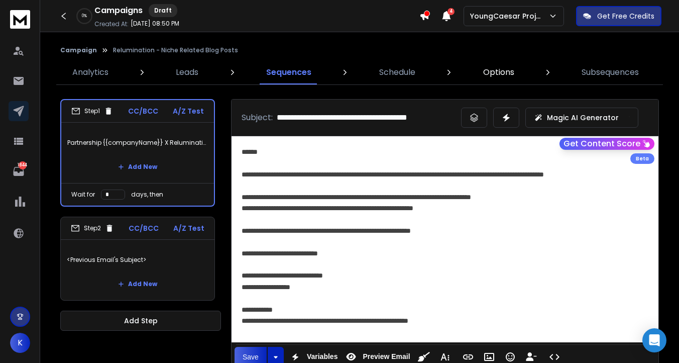 The image size is (679, 363). Describe the element at coordinates (499, 72) in the screenshot. I see `p: Options` at that location.